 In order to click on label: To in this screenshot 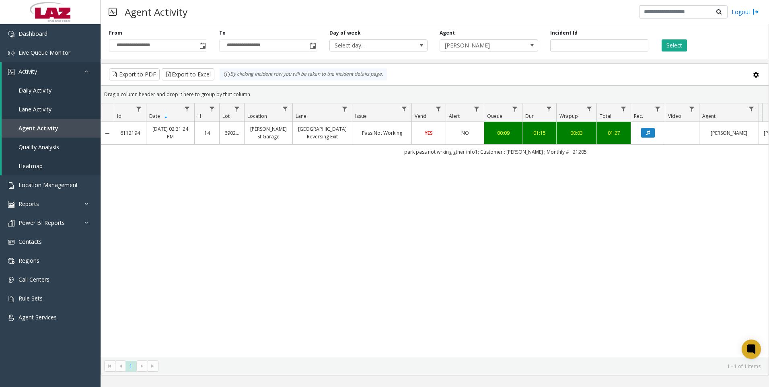, I will do `click(223, 33)`.